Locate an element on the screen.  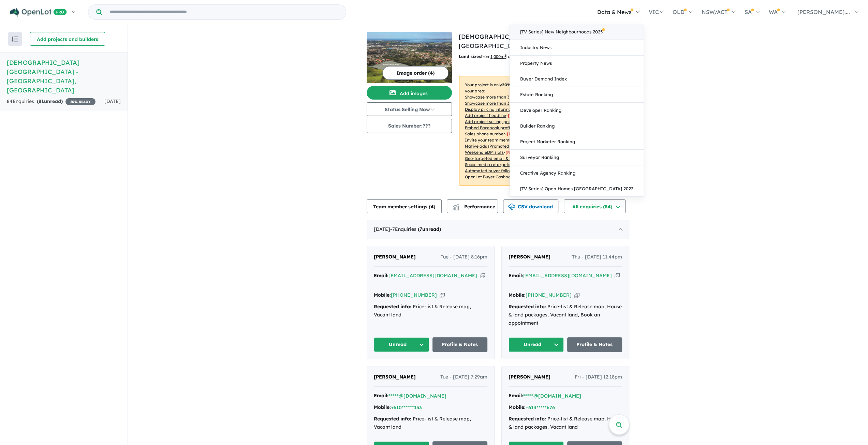
u: Showcase more than 3 images is located at coordinates (495, 97).